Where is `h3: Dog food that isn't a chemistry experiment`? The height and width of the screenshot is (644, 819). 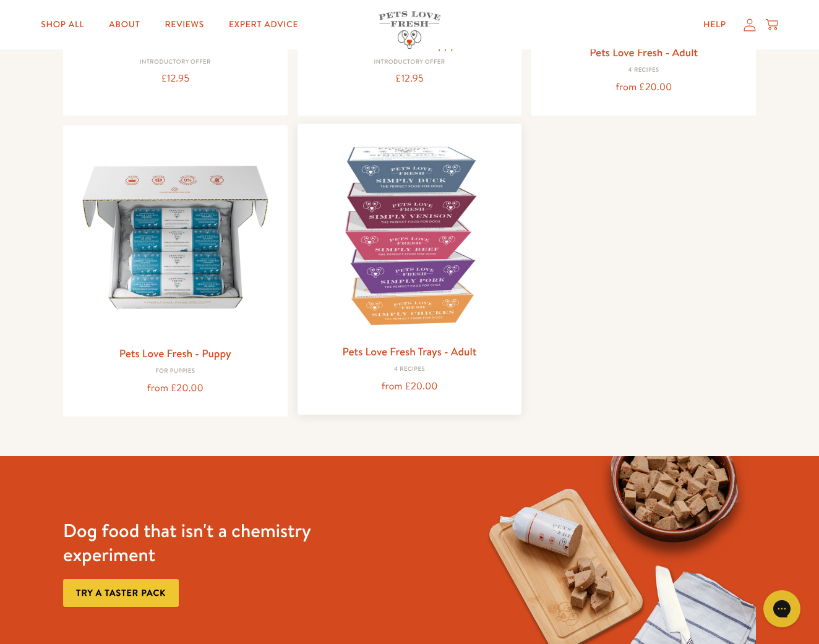
h3: Dog food that isn't a chemistry experiment is located at coordinates (204, 543).